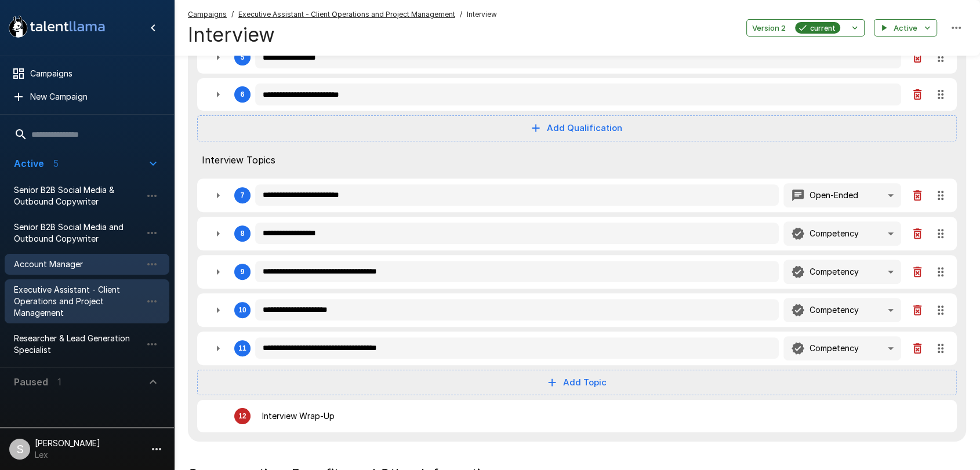 The image size is (980, 470). I want to click on p: Open-Ended, so click(834, 195).